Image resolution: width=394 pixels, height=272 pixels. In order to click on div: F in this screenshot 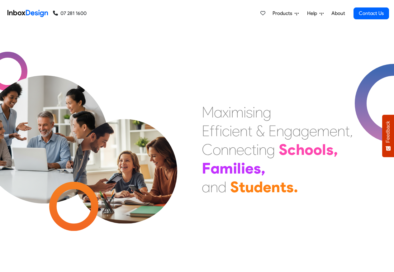, I will do `click(206, 168)`.